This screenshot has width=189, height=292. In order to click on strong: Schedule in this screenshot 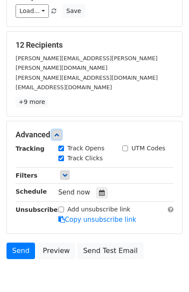, I will do `click(31, 191)`.